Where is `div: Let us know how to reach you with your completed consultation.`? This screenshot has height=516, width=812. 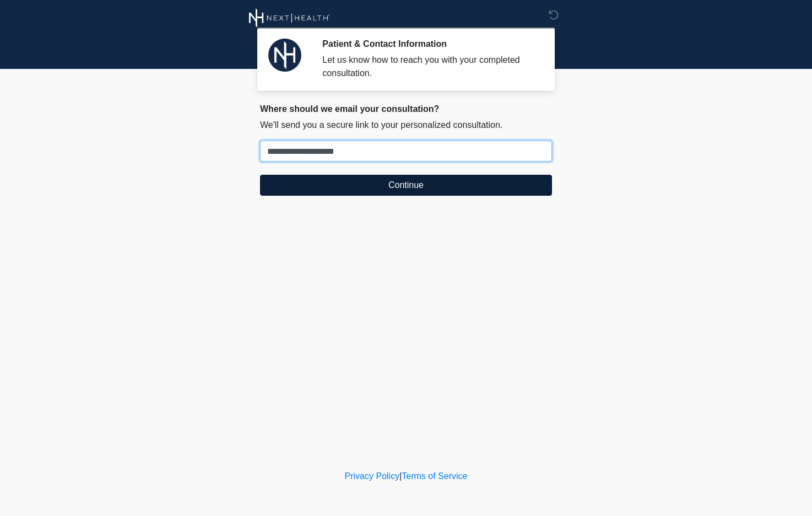
div: Let us know how to reach you with your completed consultation. is located at coordinates (429, 67).